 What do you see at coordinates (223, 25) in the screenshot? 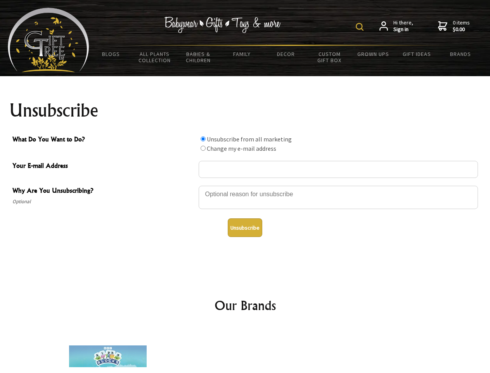
I see `img: Babywear - Gifts - Toys & more` at bounding box center [223, 25].